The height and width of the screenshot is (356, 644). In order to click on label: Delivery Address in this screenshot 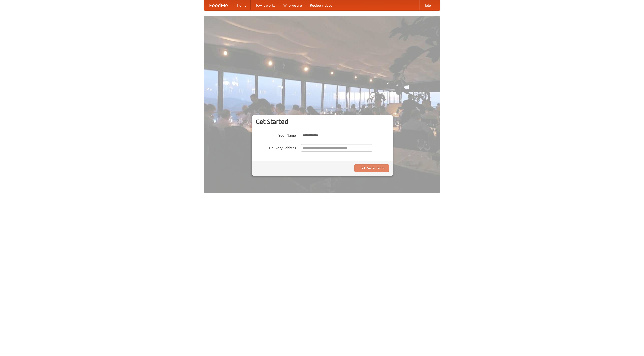, I will do `click(276, 147)`.